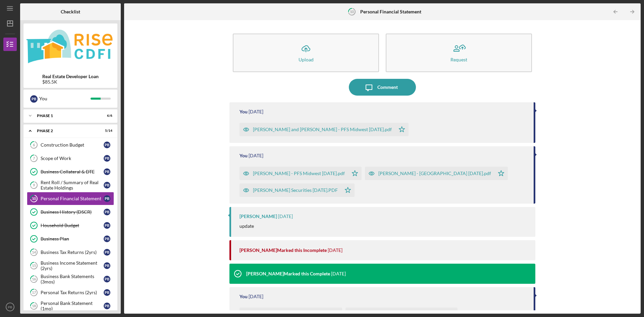 The width and height of the screenshot is (644, 317). I want to click on time: 2025-08-18 00:48, so click(256, 112).